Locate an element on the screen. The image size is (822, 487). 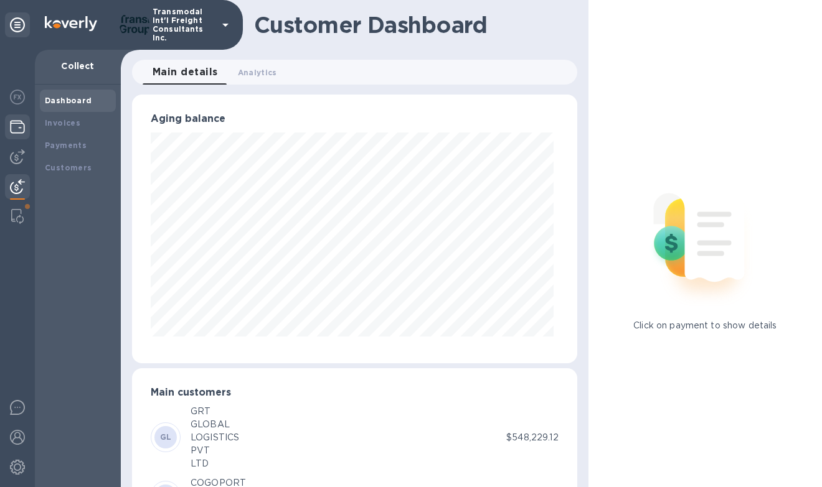
b: Customers is located at coordinates (68, 167).